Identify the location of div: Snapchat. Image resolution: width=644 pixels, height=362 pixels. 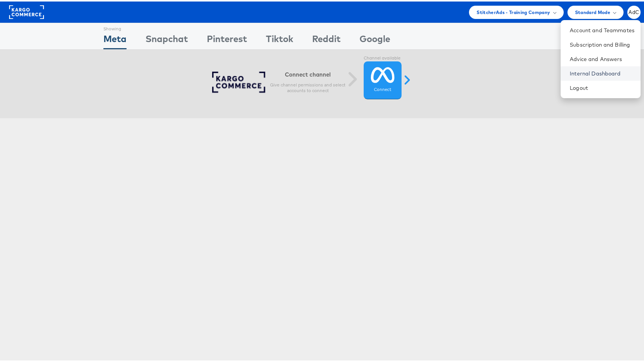
(167, 39).